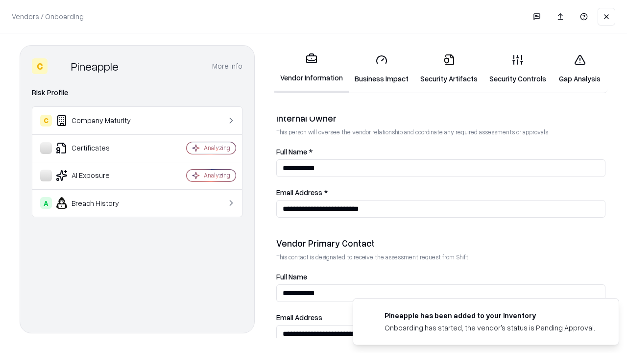 This screenshot has height=353, width=627. I want to click on div: Pineapple, so click(95, 66).